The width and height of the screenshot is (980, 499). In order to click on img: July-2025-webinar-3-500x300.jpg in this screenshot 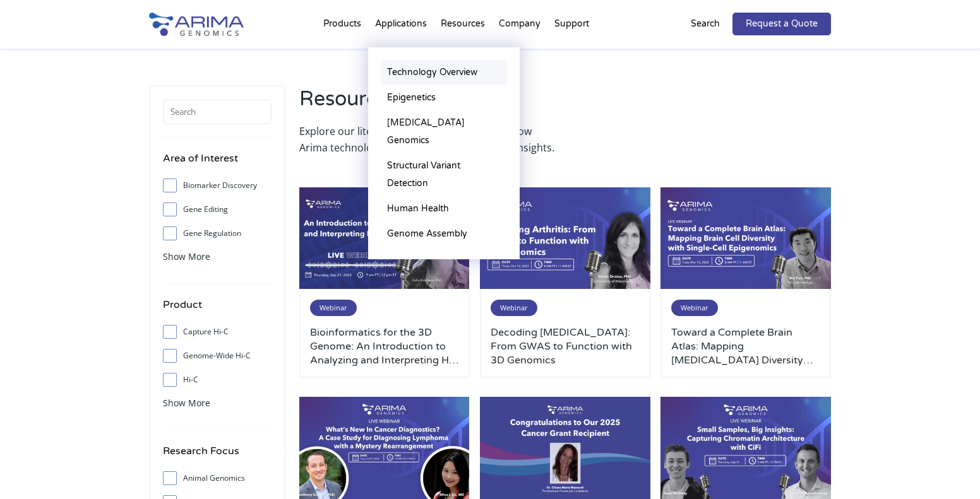, I will do `click(746, 448)`.